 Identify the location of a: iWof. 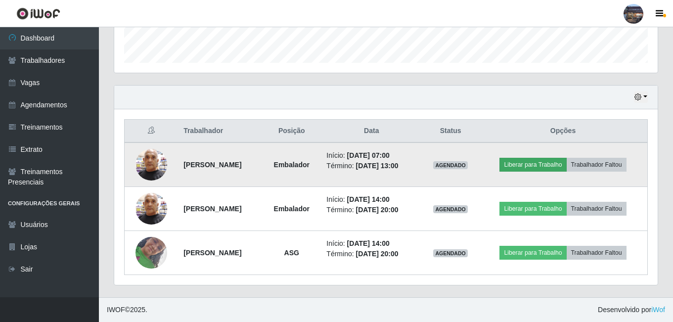
(658, 310).